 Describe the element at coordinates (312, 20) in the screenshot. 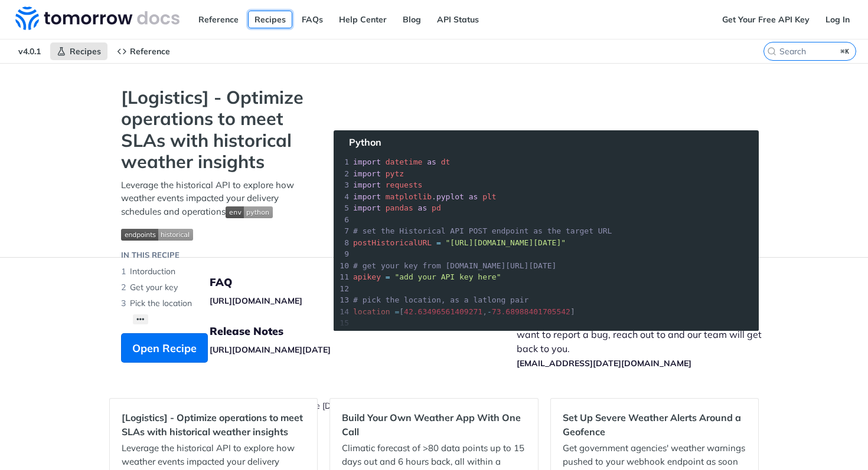

I see `a: FAQs` at that location.